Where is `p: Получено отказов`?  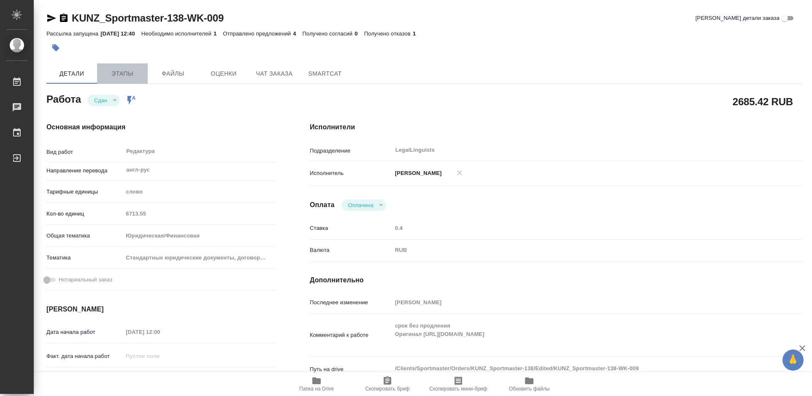
p: Получено отказов is located at coordinates (388, 33).